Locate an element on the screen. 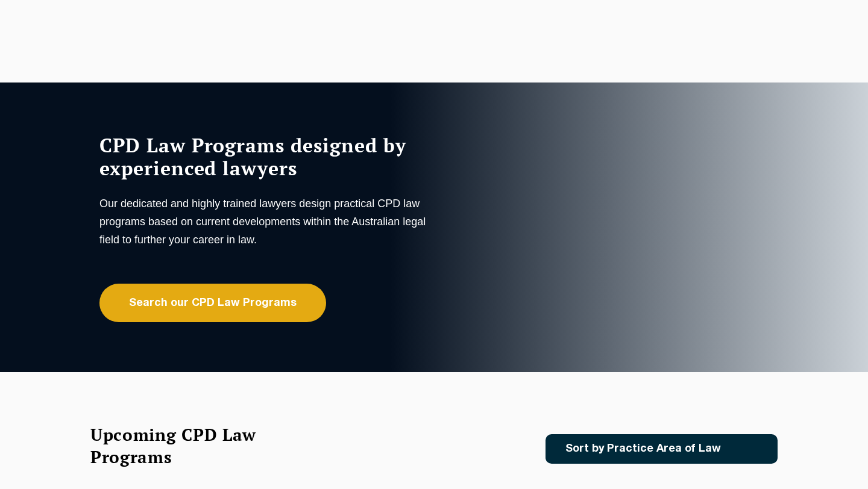 This screenshot has height=489, width=868. h1: CPD Law Programs designed by experienced lawyers is located at coordinates (266, 157).